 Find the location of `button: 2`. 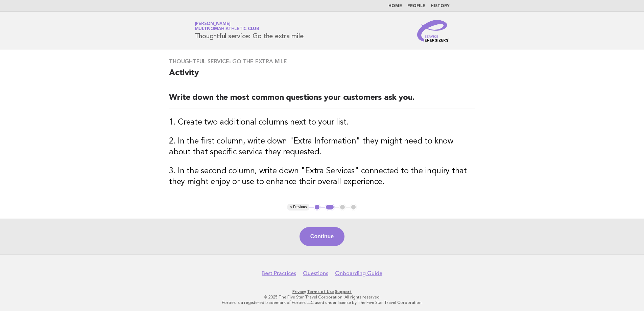

button: 2 is located at coordinates (330, 207).